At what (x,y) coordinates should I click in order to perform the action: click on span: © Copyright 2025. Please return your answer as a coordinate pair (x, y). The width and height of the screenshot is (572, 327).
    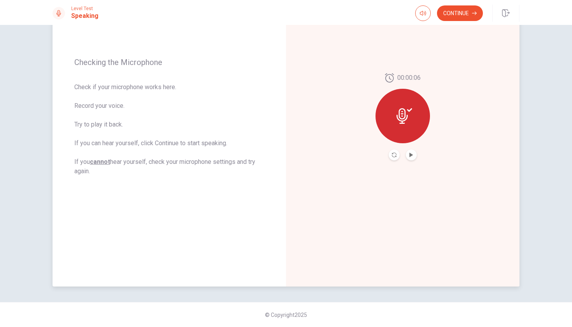
    Looking at the image, I should click on (286, 315).